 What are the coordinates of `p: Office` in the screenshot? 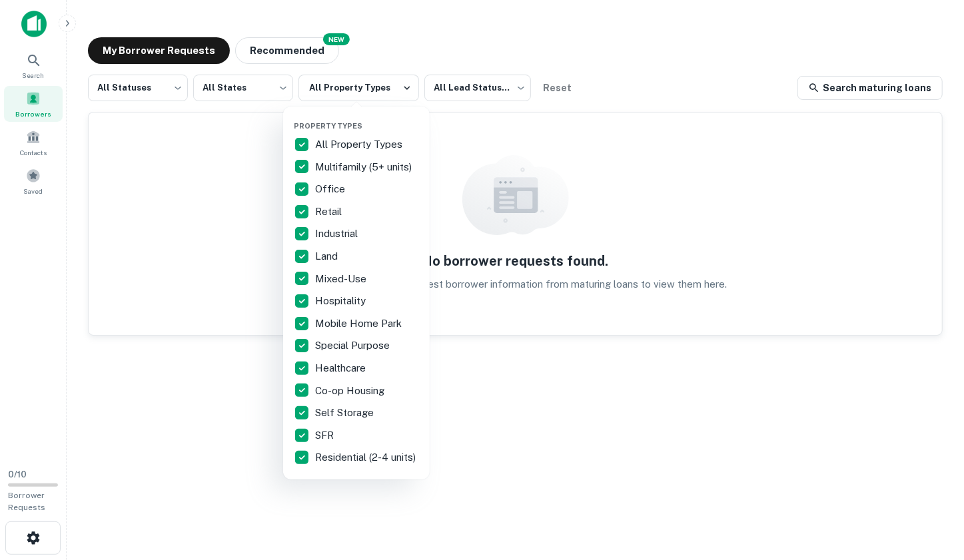 It's located at (331, 189).